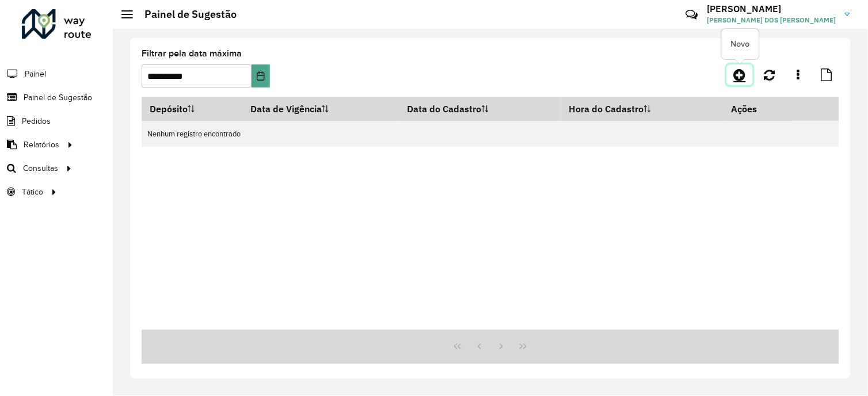 The height and width of the screenshot is (396, 868). I want to click on th: Ações, so click(758, 109).